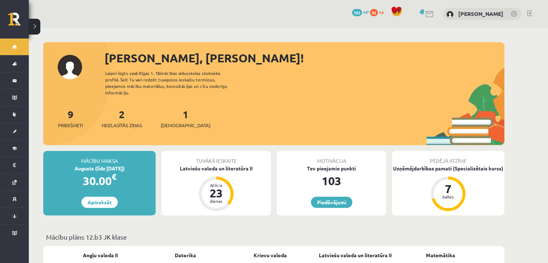  Describe the element at coordinates (356, 255) in the screenshot. I see `a: Latviešu valoda un literatūra II` at that location.